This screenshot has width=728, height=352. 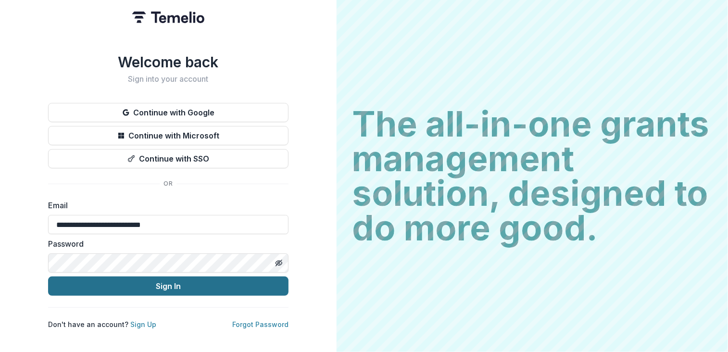 I want to click on a: Sign Up, so click(x=143, y=324).